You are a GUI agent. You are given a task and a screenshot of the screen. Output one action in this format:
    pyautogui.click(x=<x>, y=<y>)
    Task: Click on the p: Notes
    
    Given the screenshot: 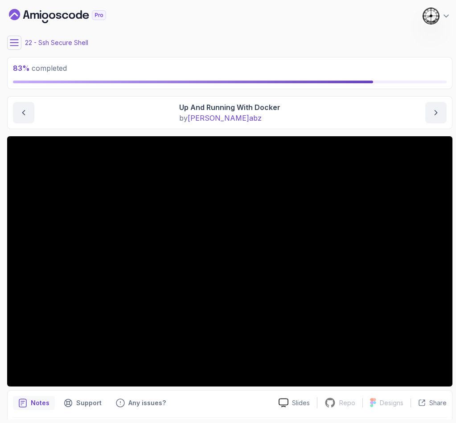 What is the action you would take?
    pyautogui.click(x=40, y=403)
    